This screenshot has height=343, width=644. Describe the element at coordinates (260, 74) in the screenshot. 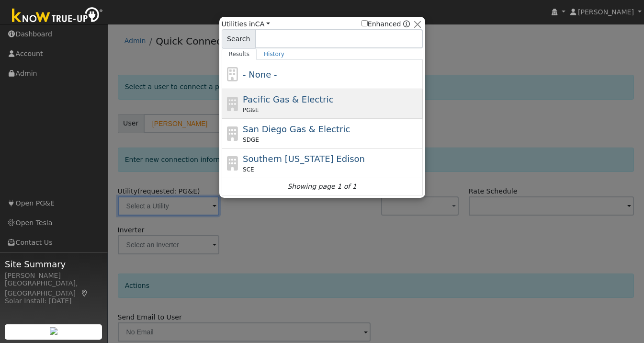

I see `span: - None -` at that location.